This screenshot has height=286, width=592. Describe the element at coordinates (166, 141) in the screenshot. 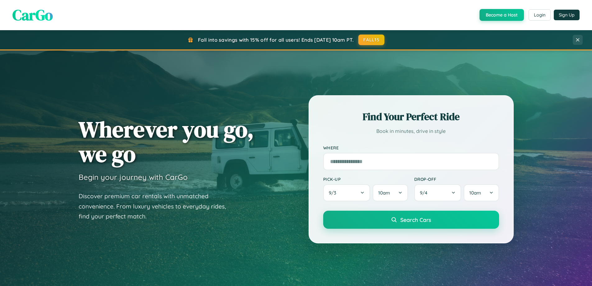

I see `h1: Wherever you go, we go` at that location.